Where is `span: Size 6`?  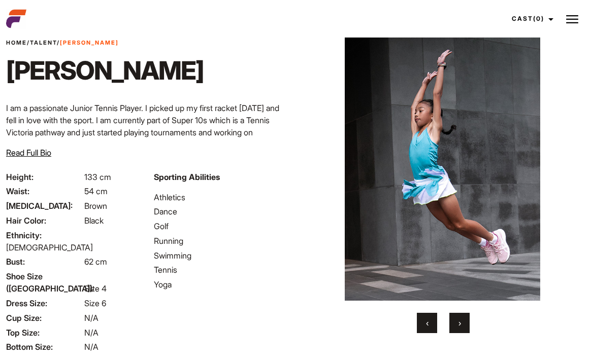 span: Size 6 is located at coordinates (95, 303).